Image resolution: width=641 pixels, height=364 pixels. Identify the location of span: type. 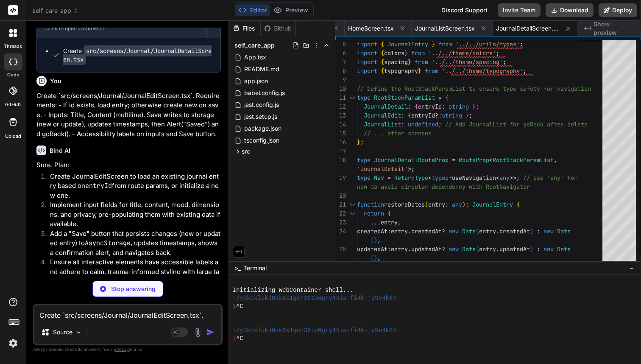
(364, 178).